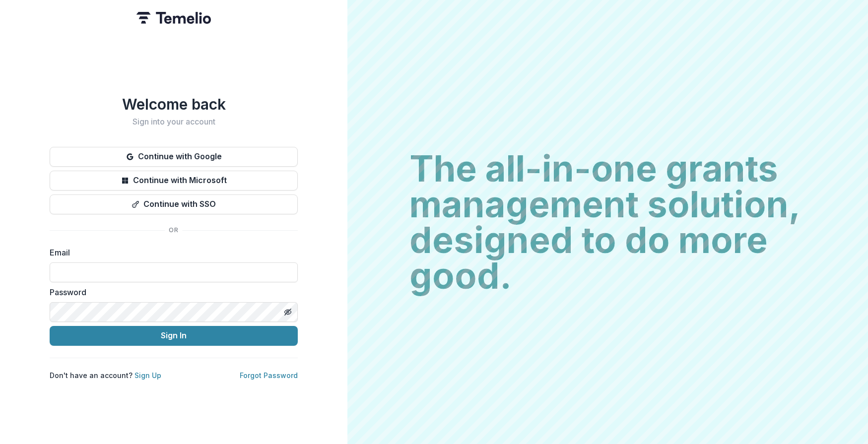 This screenshot has height=444, width=868. I want to click on a: Forgot Password, so click(268, 375).